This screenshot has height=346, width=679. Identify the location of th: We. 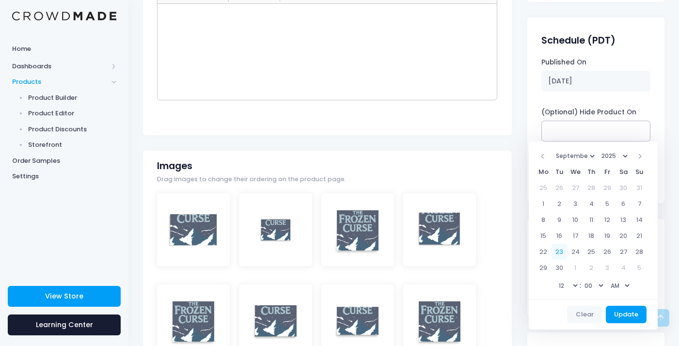
(575, 171).